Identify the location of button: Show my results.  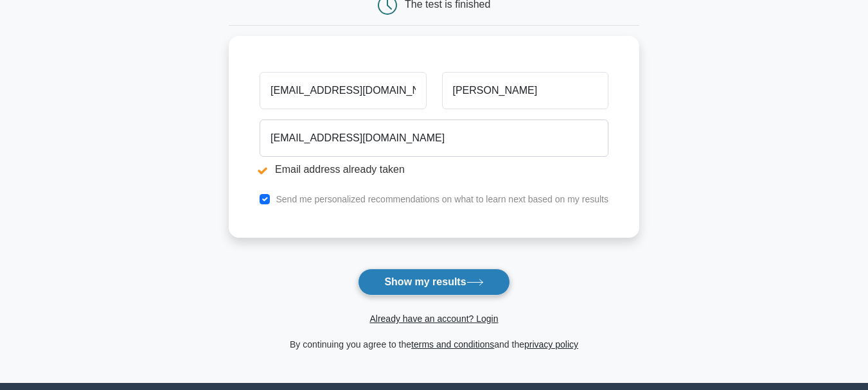
(434, 282).